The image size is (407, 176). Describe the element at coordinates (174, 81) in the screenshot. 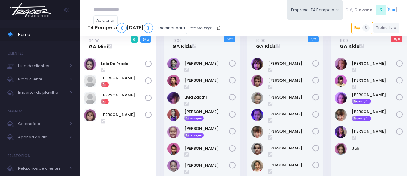

I see `img: Isabela Sandes` at that location.